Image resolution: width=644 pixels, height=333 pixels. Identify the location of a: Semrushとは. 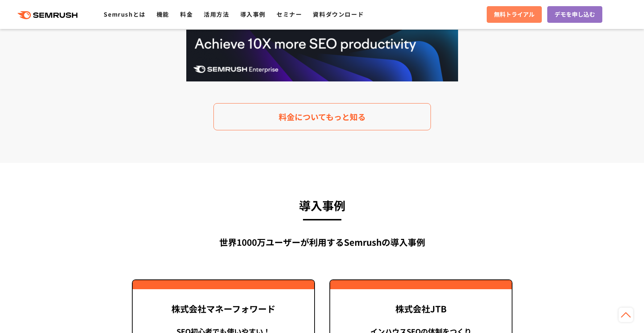
(124, 14).